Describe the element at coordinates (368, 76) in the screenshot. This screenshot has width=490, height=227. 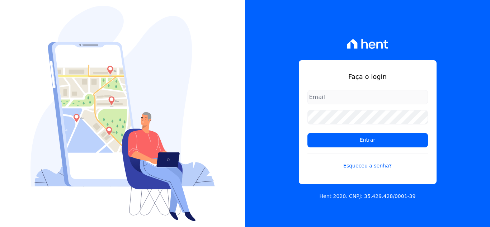
I see `h1: Faça o login` at that location.